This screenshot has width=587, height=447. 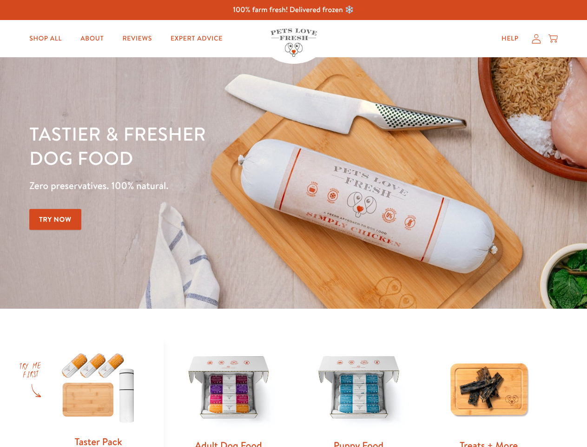 I want to click on img: Pets Love Fresh, so click(x=294, y=42).